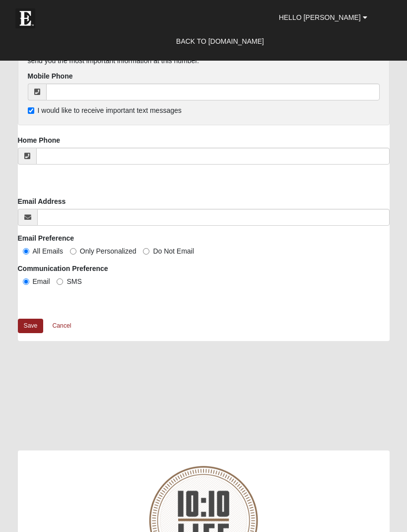 The image size is (407, 532). I want to click on span: I would like to receive important text messages, so click(110, 110).